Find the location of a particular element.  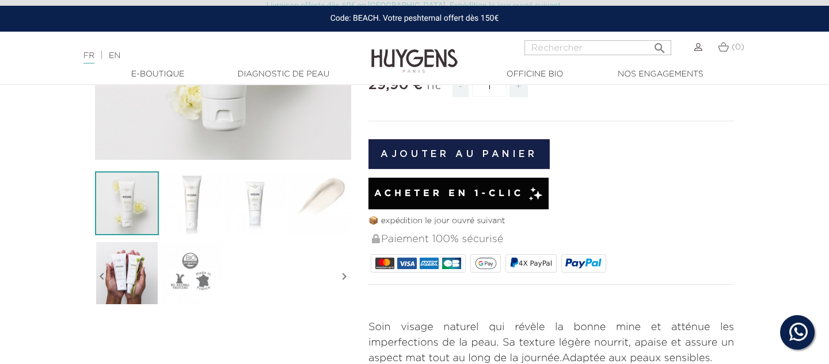

span: 29,90 € is located at coordinates (395, 85).